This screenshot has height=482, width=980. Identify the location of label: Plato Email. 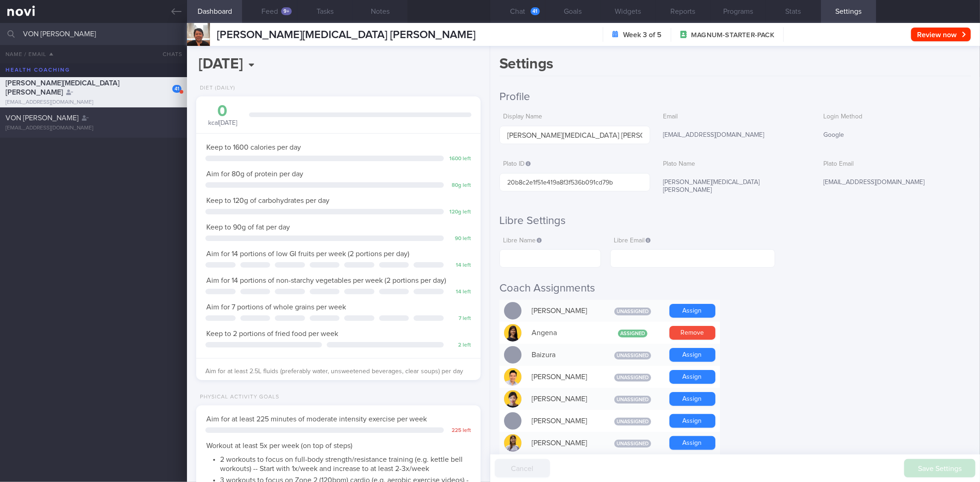
(895, 164).